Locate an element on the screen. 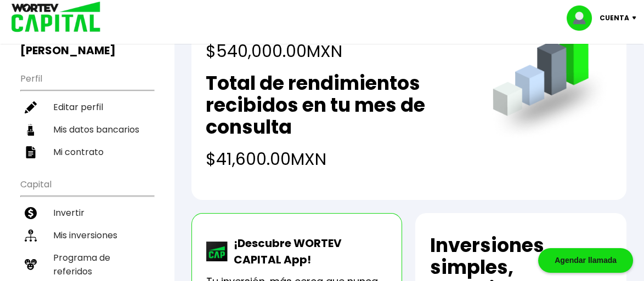 The width and height of the screenshot is (644, 281). img: profile-image is located at coordinates (583, 18).